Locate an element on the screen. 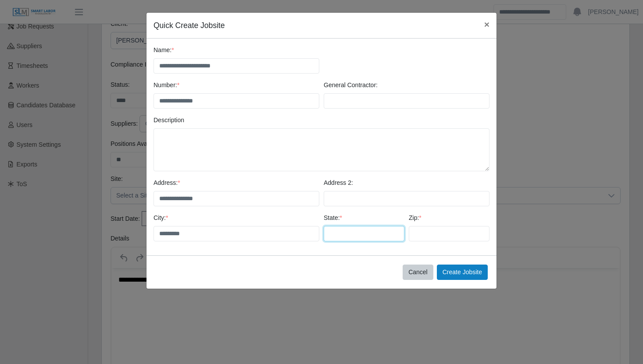  button: Cancel is located at coordinates (418, 272).